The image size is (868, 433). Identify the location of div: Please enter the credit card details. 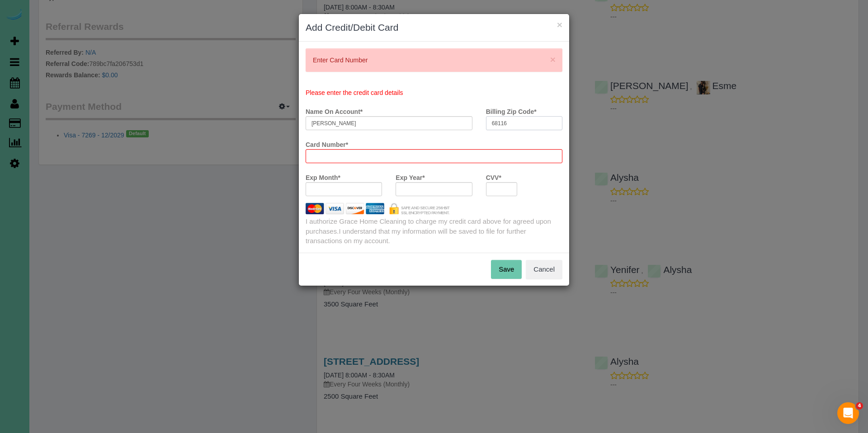
(434, 93).